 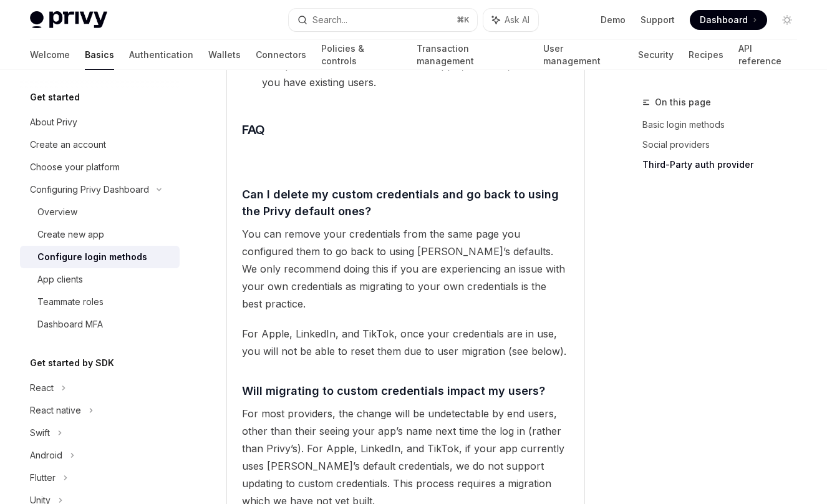 What do you see at coordinates (99, 55) in the screenshot?
I see `a: Basics` at bounding box center [99, 55].